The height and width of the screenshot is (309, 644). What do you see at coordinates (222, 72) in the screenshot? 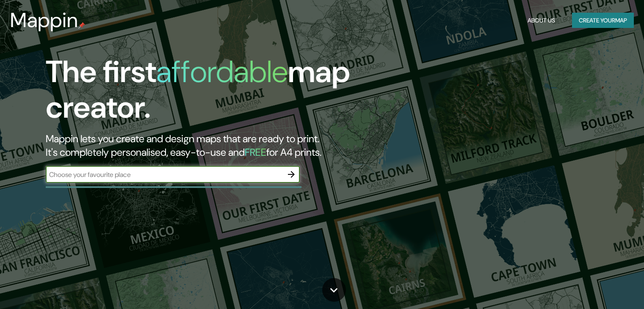
I see `h1: affordable` at bounding box center [222, 72].